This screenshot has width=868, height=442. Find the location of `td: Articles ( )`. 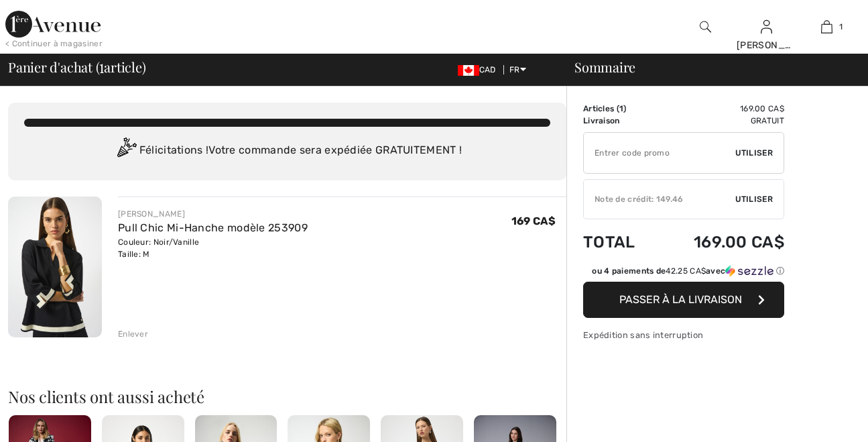

td: Articles ( ) is located at coordinates (619, 108).